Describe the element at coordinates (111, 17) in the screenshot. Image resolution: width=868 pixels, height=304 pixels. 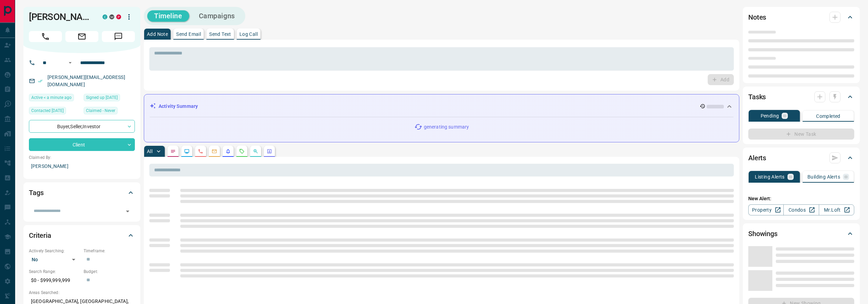
I see `div: mrloft.ca` at that location.